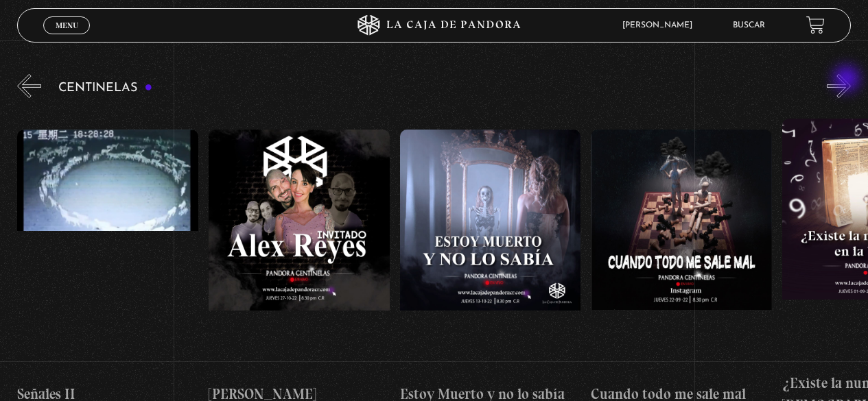 Image resolution: width=868 pixels, height=401 pixels. What do you see at coordinates (815, 24) in the screenshot?
I see `a: View your shopping cart` at bounding box center [815, 24].